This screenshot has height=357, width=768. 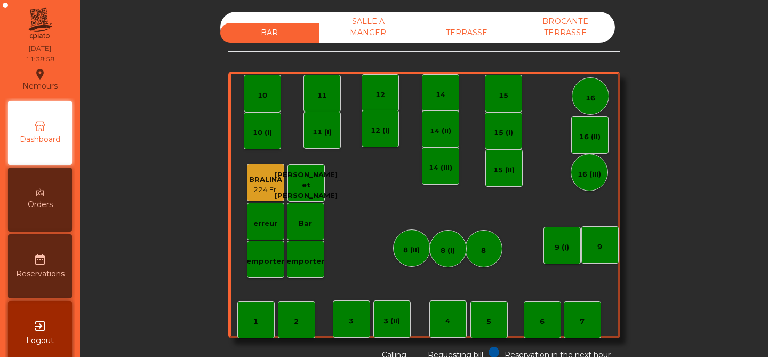 What do you see at coordinates (504, 95) in the screenshot?
I see `div: 15` at bounding box center [504, 95].